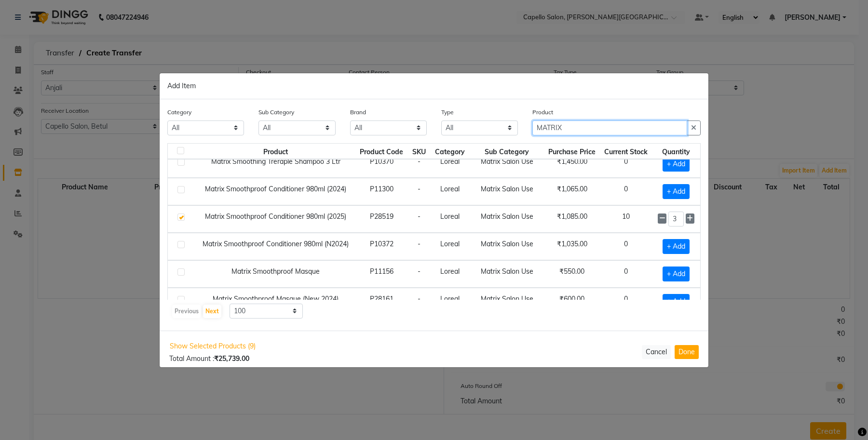 The image size is (868, 440). Describe the element at coordinates (506, 152) in the screenshot. I see `th: Sub Category` at that location.